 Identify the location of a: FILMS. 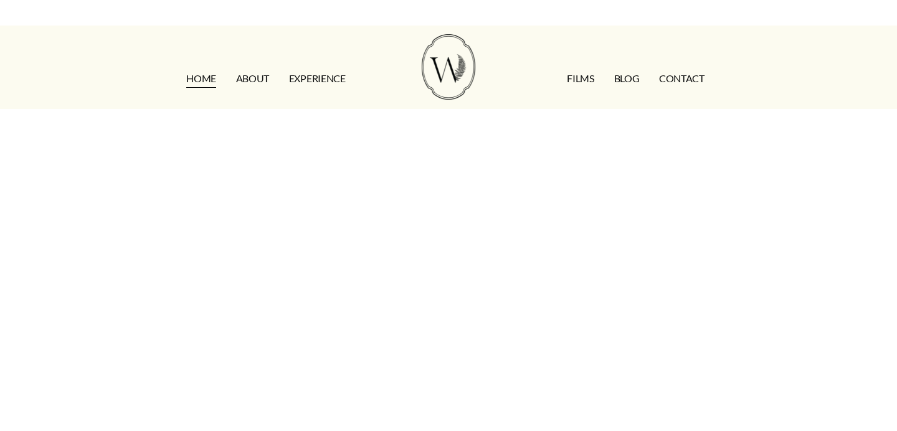
(580, 78).